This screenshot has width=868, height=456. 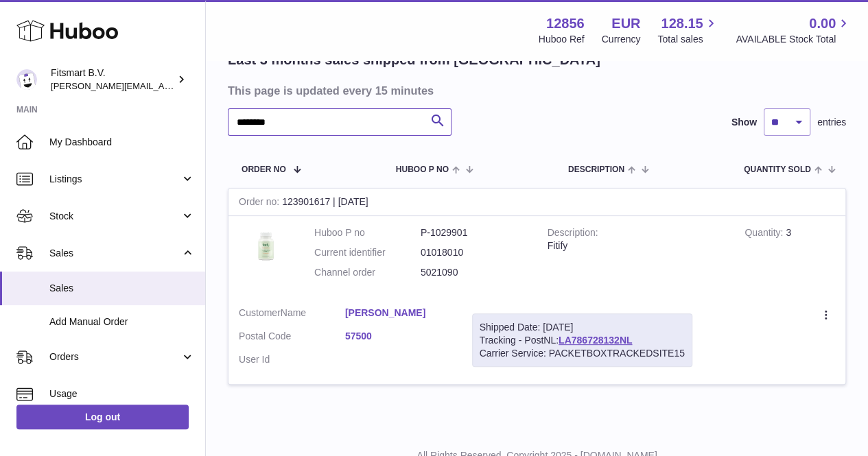 What do you see at coordinates (266, 246) in the screenshot?
I see `img: 128561739542540.png` at bounding box center [266, 246].